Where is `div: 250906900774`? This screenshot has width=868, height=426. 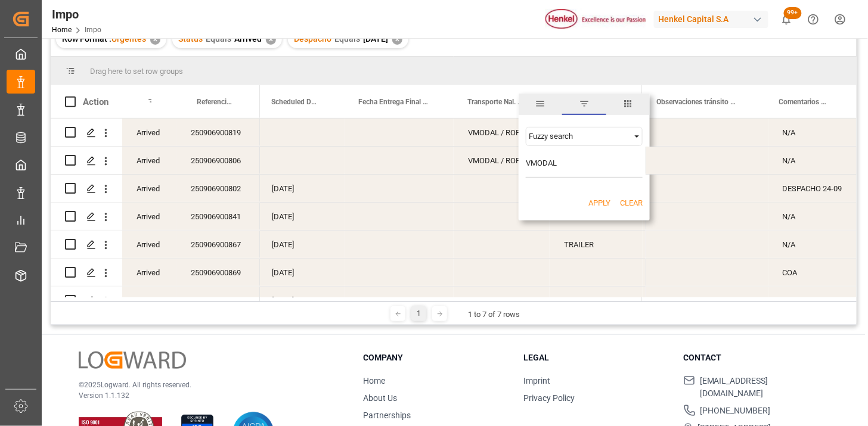
div: 250906900774 is located at coordinates (219, 301).